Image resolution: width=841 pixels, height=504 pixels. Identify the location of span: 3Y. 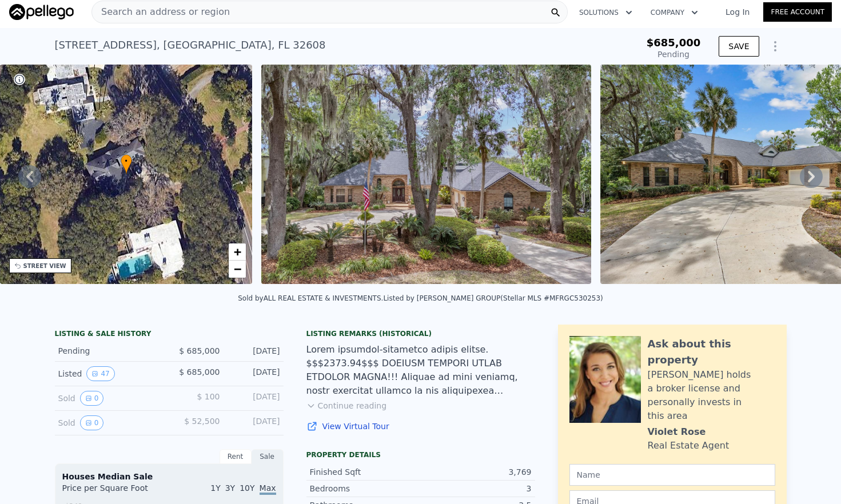
(230, 488).